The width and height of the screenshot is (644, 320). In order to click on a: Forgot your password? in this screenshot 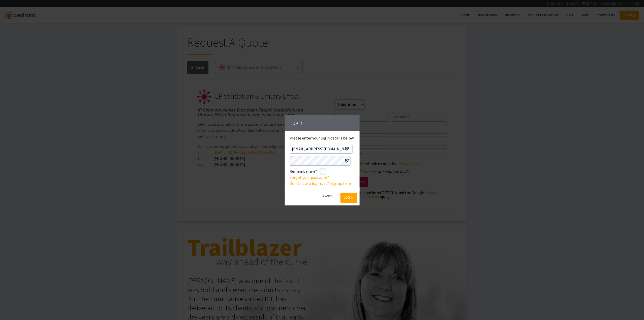, I will do `click(309, 177)`.